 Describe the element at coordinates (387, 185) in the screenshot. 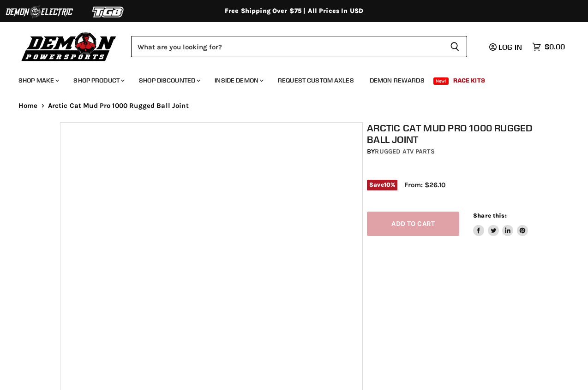

I see `span: 10` at that location.